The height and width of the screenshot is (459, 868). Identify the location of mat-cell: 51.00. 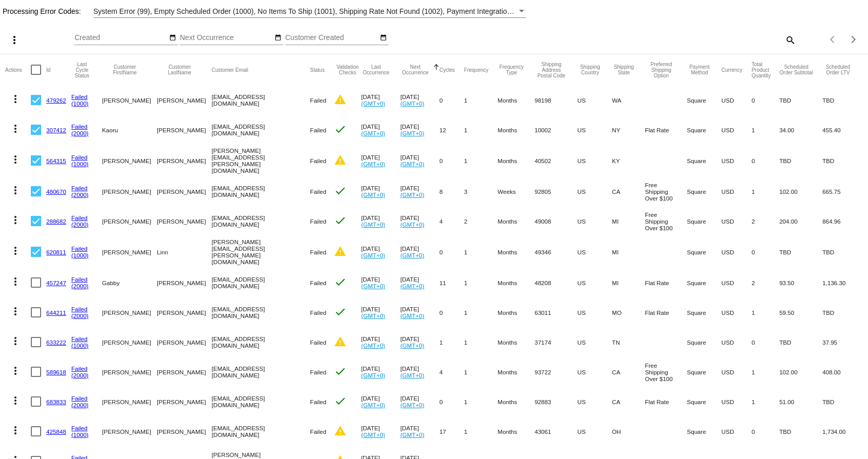
(800, 402).